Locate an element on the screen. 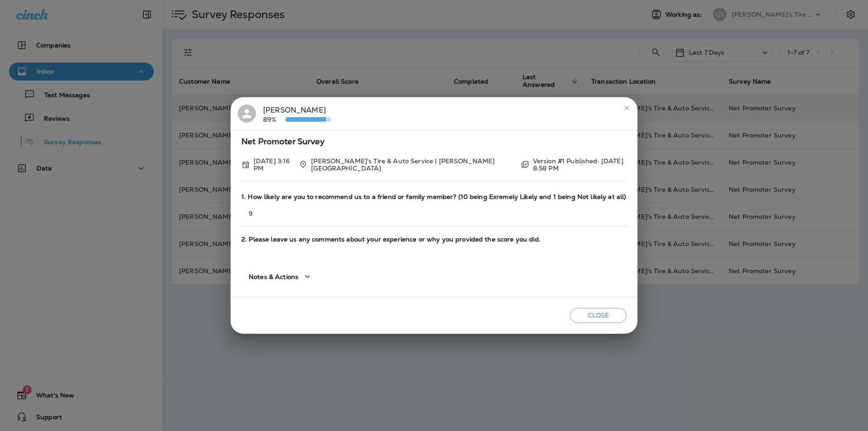 This screenshot has height=431, width=868. span: Notes & Actions is located at coordinates (273, 277).